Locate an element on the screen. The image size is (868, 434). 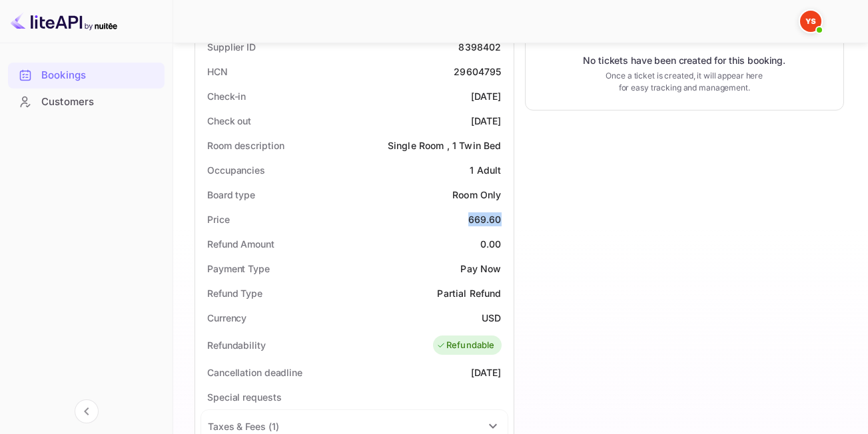
div: Currency is located at coordinates (226, 317).